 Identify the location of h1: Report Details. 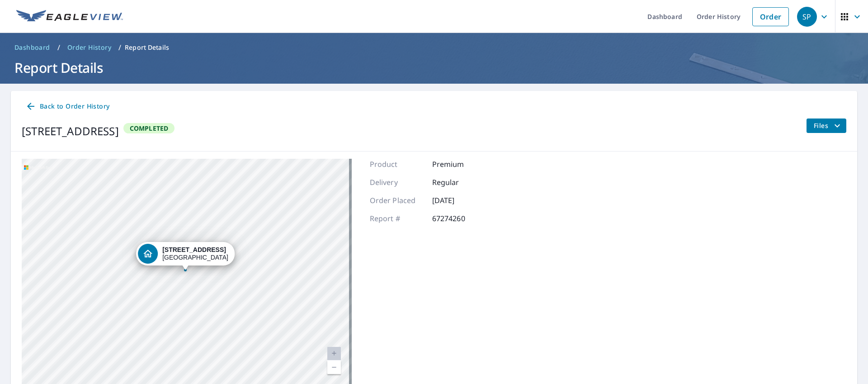
(434, 68).